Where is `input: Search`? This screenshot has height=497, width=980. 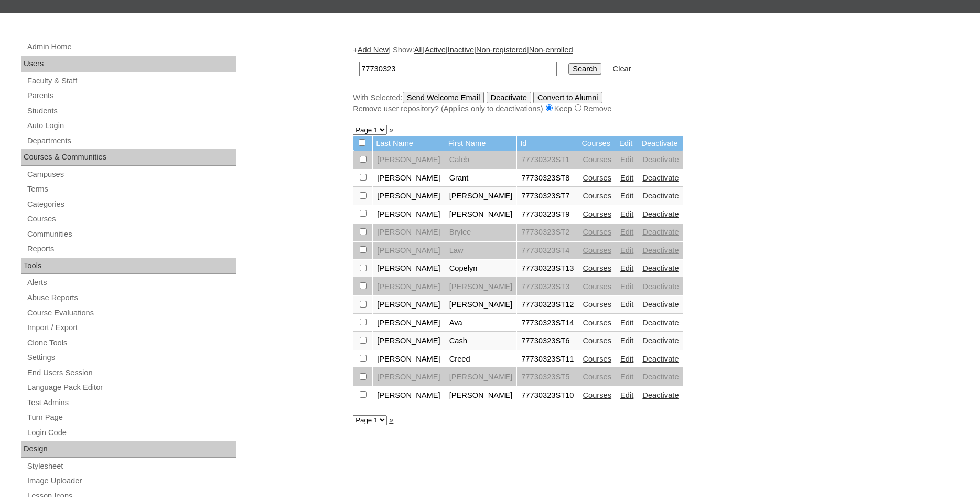
input: Search is located at coordinates (458, 69).